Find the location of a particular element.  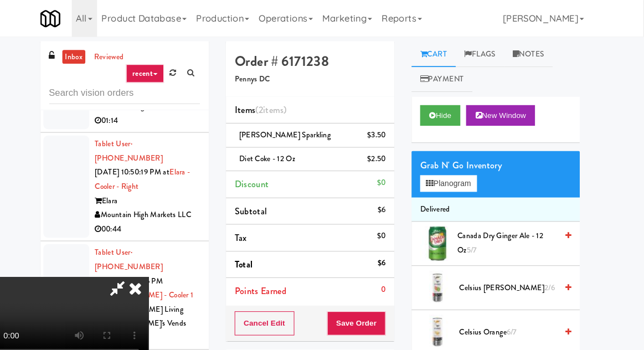

span: Discount is located at coordinates (265, 177).